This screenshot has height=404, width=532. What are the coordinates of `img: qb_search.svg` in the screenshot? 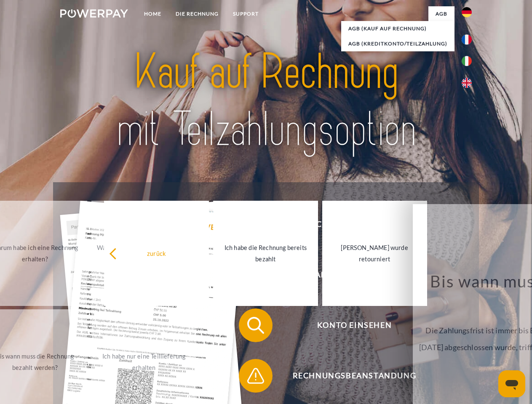 It's located at (256, 325).